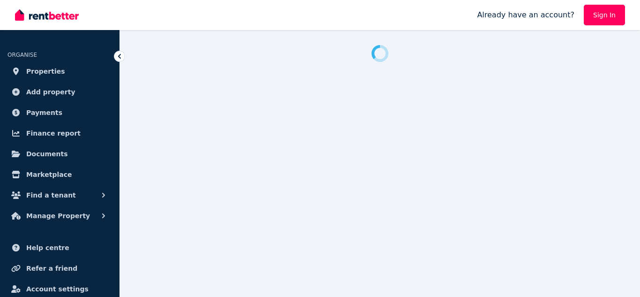 The height and width of the screenshot is (297, 640). What do you see at coordinates (47, 154) in the screenshot?
I see `span: Documents` at bounding box center [47, 154].